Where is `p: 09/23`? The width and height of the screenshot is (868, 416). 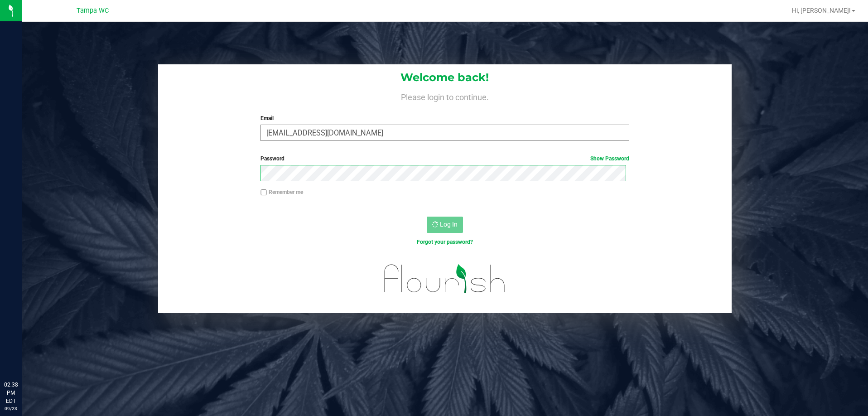 p: 09/23 is located at coordinates (11, 408).